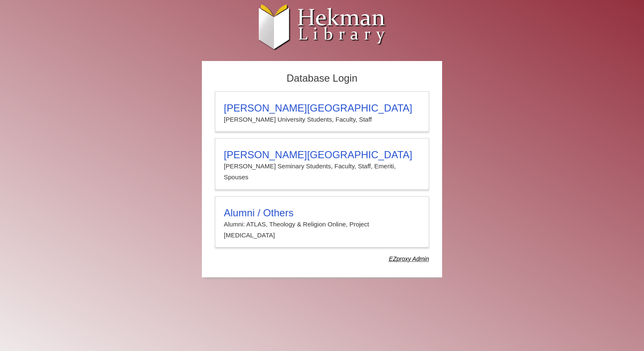 The width and height of the screenshot is (644, 351). What do you see at coordinates (322, 213) in the screenshot?
I see `h3: Alumni / Others` at bounding box center [322, 213].